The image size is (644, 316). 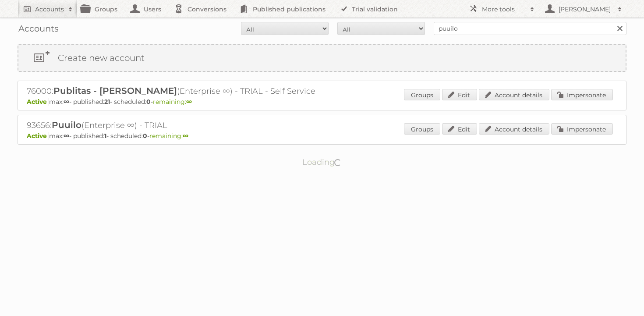 I want to click on h2: 93656: (Enterprise ∞) - TRIAL, so click(x=180, y=125).